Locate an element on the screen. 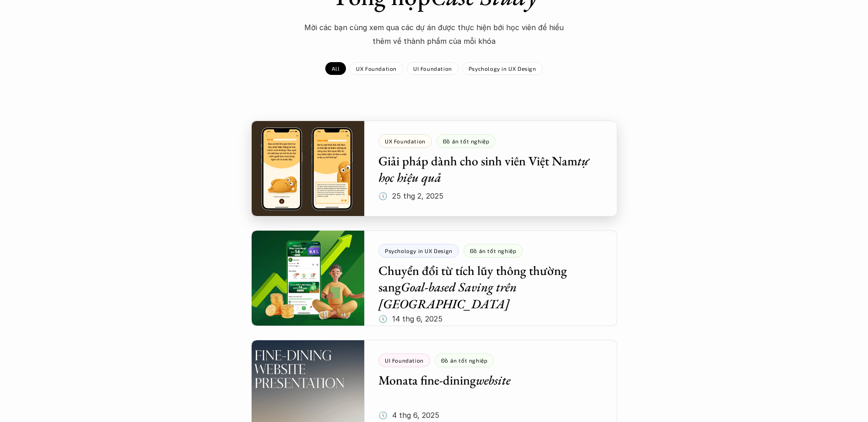  p: UX Foundation is located at coordinates (376, 69).